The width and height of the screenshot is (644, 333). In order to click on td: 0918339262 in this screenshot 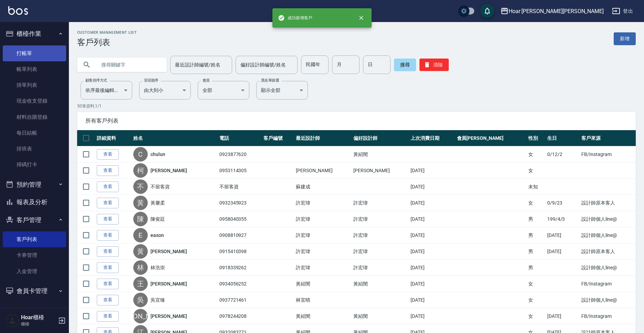, I will do `click(240, 268)`.